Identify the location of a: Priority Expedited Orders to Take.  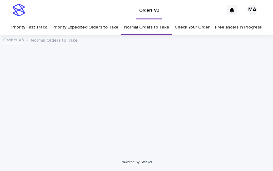
(85, 27).